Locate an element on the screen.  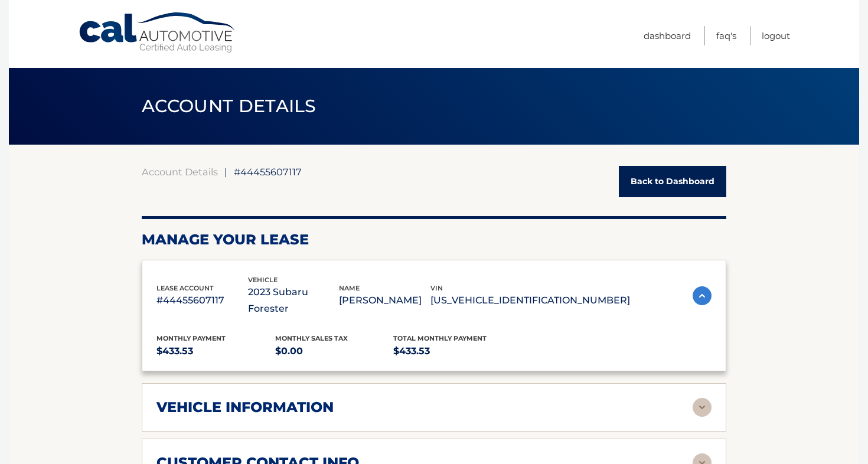
span: vin is located at coordinates (436, 288).